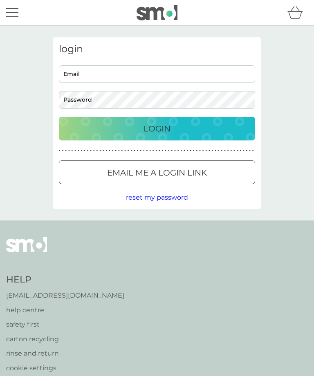  I want to click on p: Login, so click(157, 129).